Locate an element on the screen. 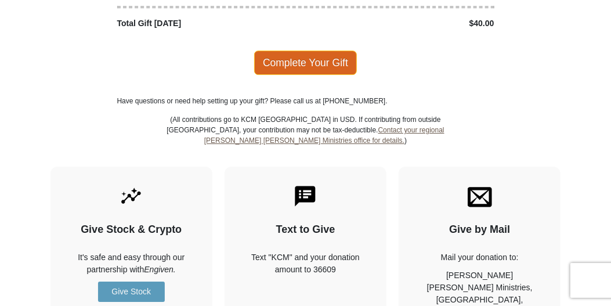  h4: Give Stock & Crypto is located at coordinates (131, 230).